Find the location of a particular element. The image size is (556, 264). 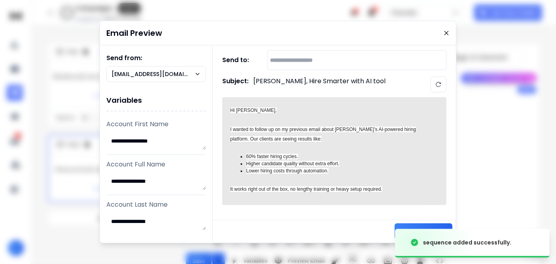

p: Account Full Name is located at coordinates (156, 165).